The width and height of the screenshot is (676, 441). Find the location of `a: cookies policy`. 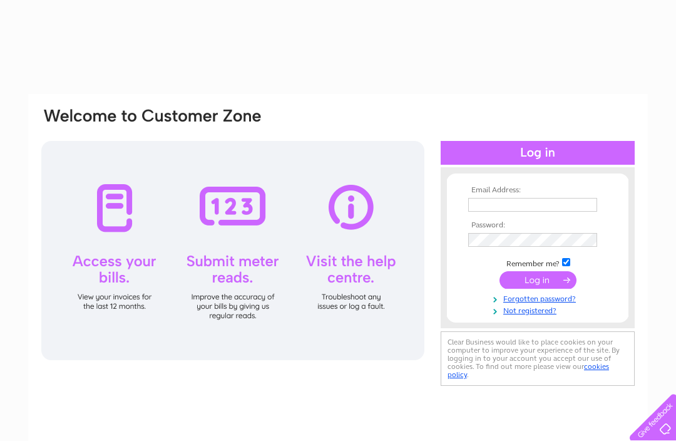

a: cookies policy is located at coordinates (528, 370).